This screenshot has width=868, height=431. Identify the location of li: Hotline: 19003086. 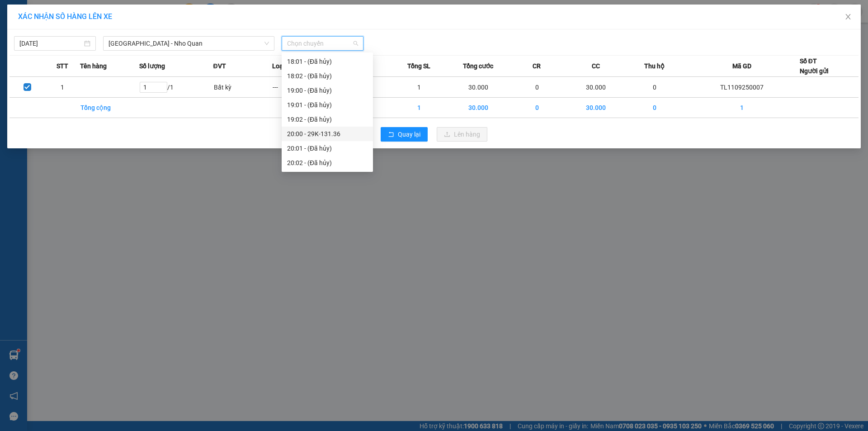
(128, 38).